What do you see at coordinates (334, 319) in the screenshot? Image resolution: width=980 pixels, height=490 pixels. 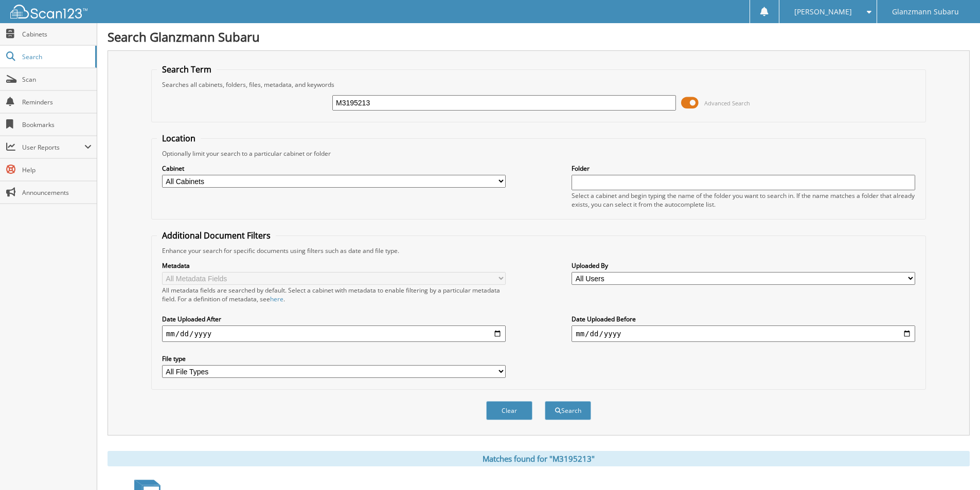 I see `label: Date Uploaded After` at bounding box center [334, 319].